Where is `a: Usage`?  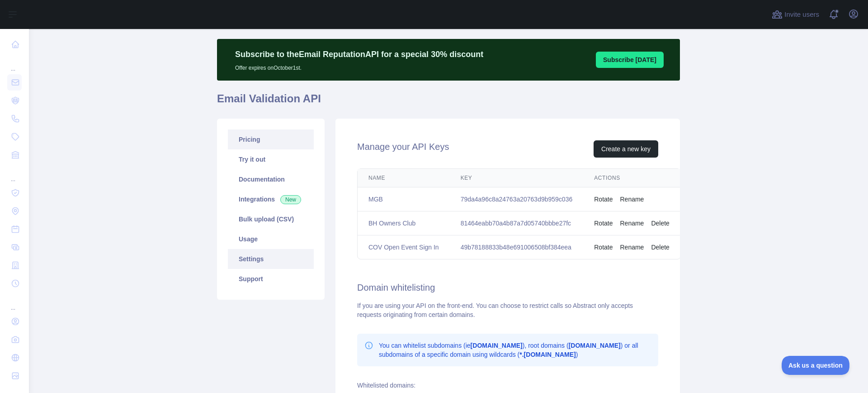 a: Usage is located at coordinates (271, 239).